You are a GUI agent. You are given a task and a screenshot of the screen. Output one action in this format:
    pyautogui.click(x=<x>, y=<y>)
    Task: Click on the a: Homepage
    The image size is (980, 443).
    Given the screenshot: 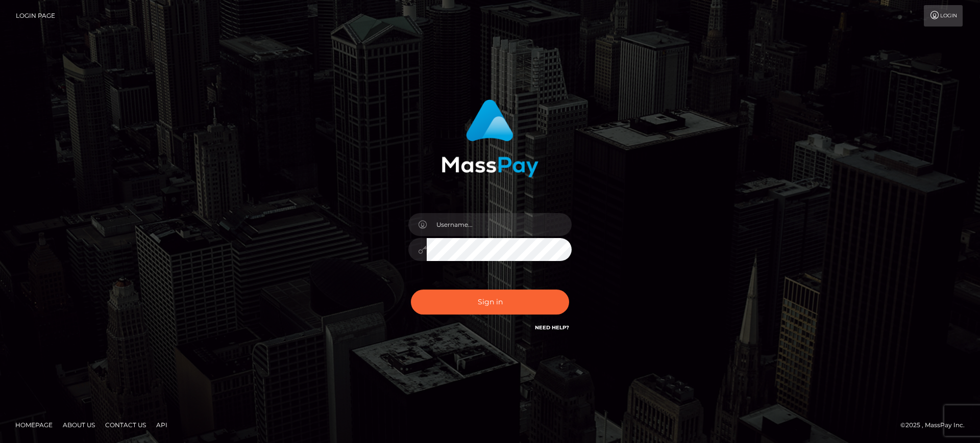 What is the action you would take?
    pyautogui.click(x=33, y=425)
    